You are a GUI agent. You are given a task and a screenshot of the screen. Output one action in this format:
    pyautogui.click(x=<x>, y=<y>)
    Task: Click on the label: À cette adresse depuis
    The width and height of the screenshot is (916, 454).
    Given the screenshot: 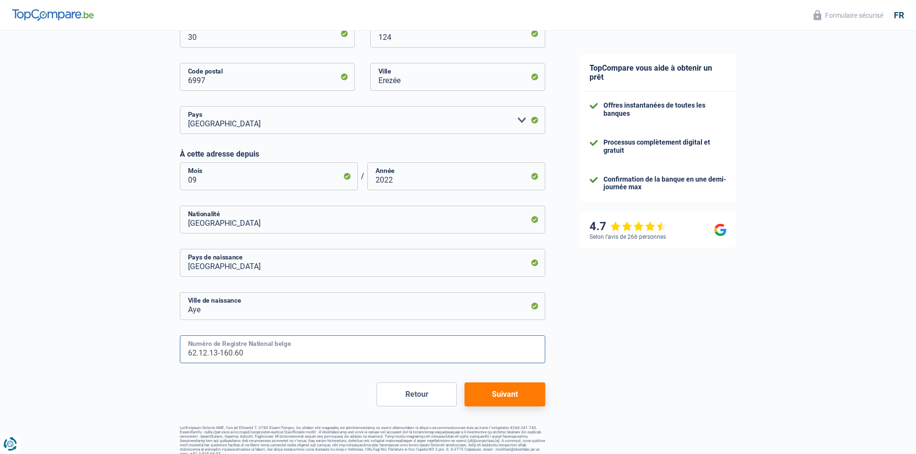 What is the action you would take?
    pyautogui.click(x=363, y=154)
    